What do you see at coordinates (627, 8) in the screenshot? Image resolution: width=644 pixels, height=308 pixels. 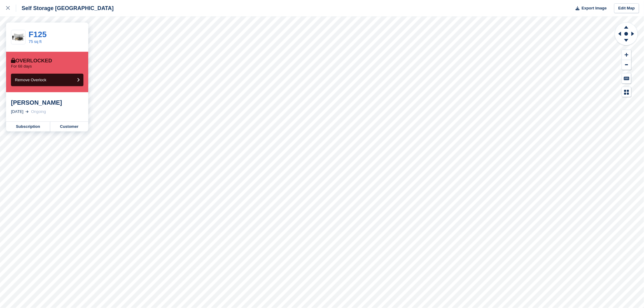 I see `a: Edit Map` at bounding box center [627, 8].